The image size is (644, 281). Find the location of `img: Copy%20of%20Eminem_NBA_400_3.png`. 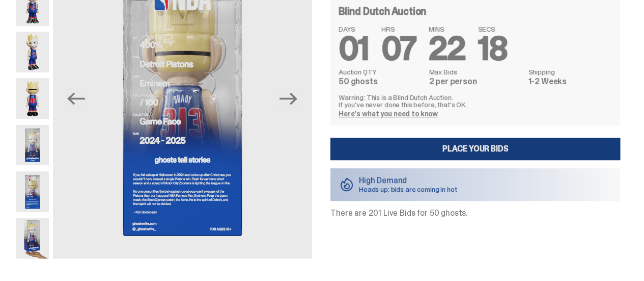

img: Copy%20of%20Eminem_NBA_400_3.png is located at coordinates (33, 52).